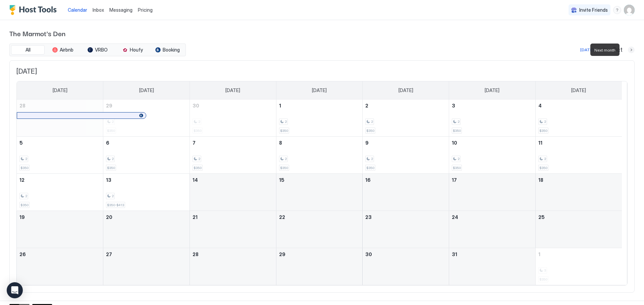 Image resolution: width=644 pixels, height=305 pixels. I want to click on td: October 18, 2025, so click(579, 192).